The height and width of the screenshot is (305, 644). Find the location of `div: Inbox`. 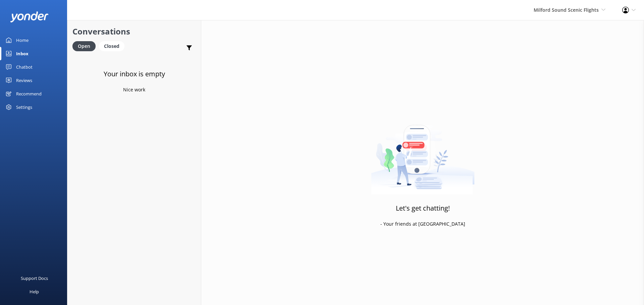

div: Inbox is located at coordinates (22, 53).